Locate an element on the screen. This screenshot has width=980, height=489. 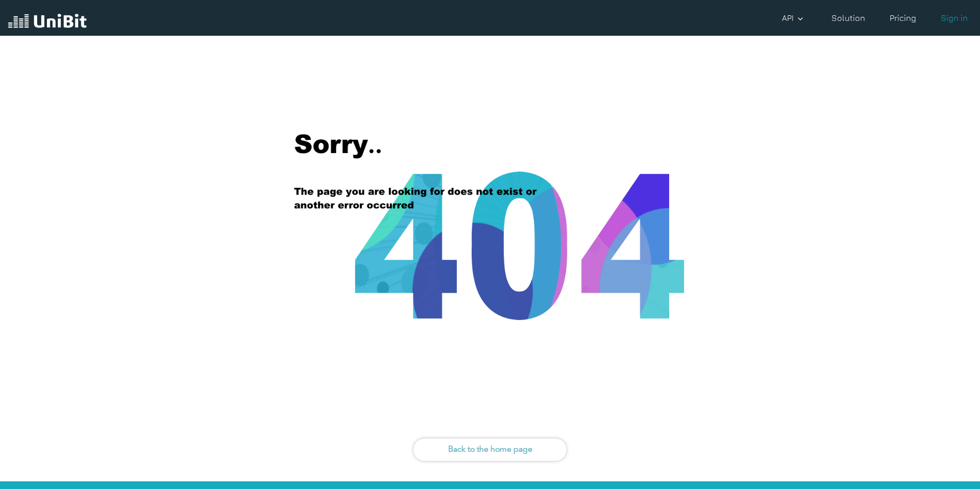
a: API is located at coordinates (794, 18).